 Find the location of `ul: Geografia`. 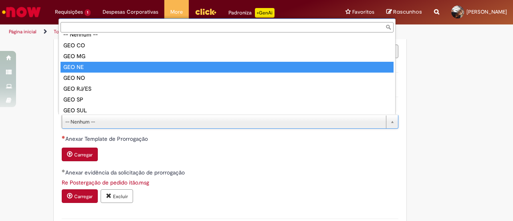

ul: Geografia is located at coordinates (227, 74).